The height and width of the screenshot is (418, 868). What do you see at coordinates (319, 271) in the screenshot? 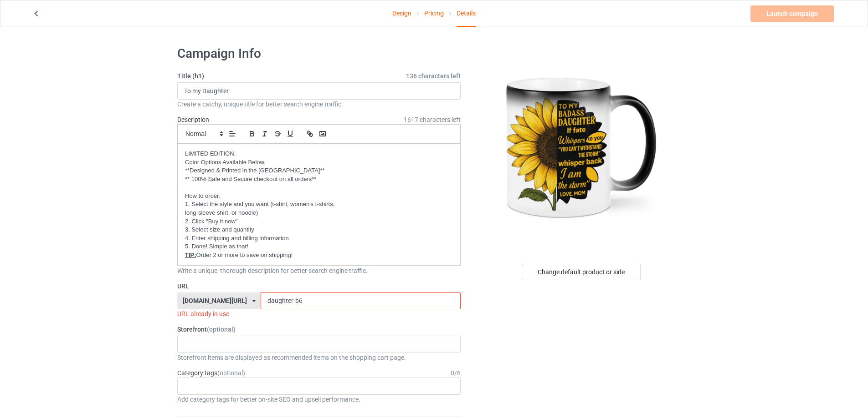
I see `div: Write a unique, thorough description for better search engine traffic.` at bounding box center [319, 271].